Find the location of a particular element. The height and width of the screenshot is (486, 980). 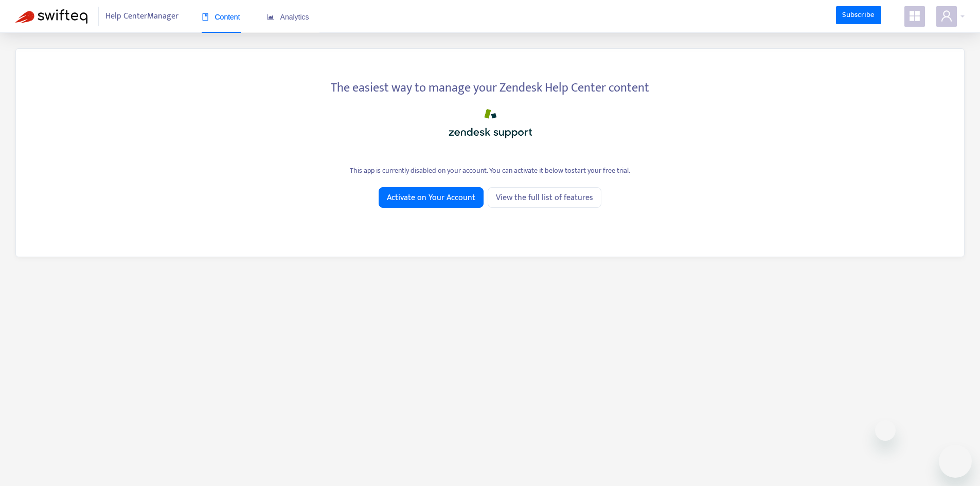

span: area-chart is located at coordinates (271, 17).